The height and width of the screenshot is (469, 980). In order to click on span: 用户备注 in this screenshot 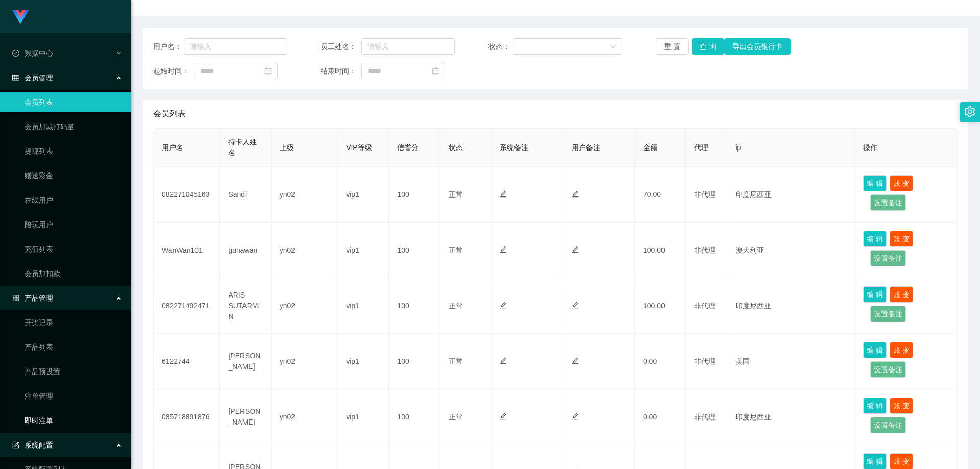, I will do `click(586, 148)`.